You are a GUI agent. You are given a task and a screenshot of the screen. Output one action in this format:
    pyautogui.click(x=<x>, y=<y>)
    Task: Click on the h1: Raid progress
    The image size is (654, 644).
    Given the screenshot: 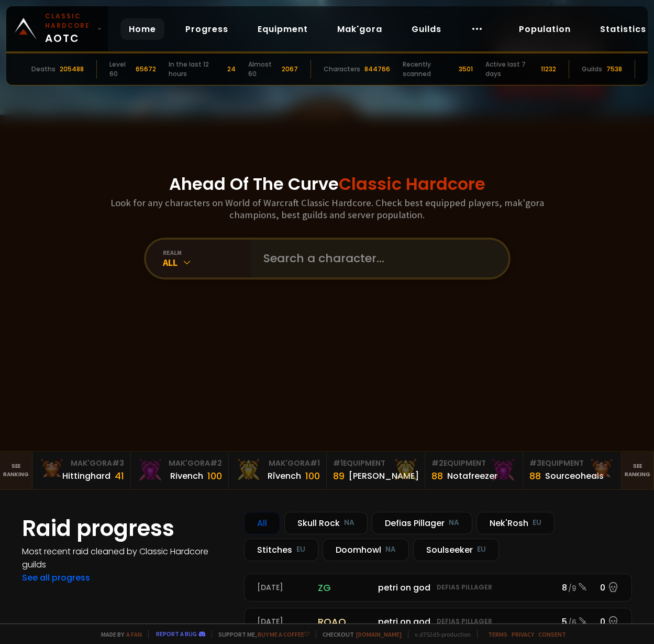 What is the action you would take?
    pyautogui.click(x=127, y=528)
    